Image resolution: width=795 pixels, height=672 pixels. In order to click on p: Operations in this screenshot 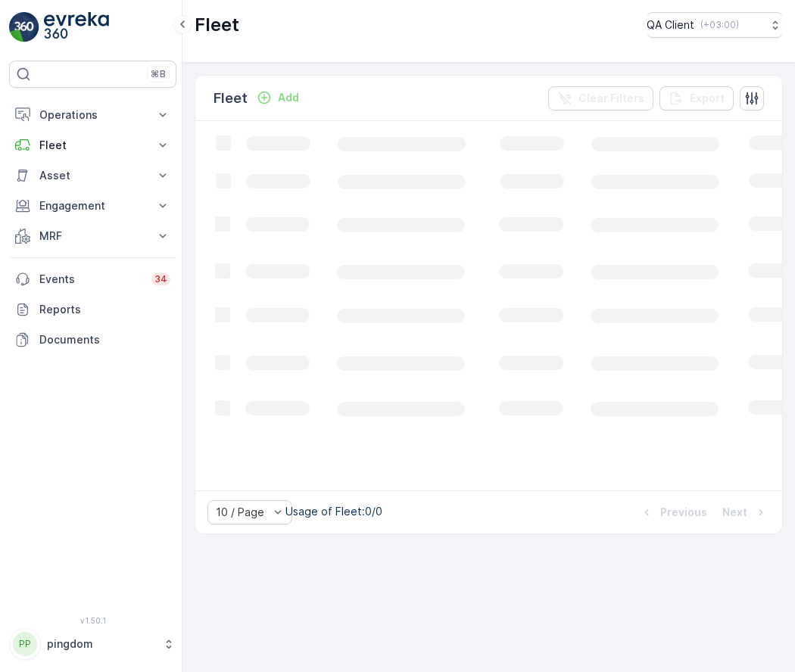, I will do `click(93, 115)`.